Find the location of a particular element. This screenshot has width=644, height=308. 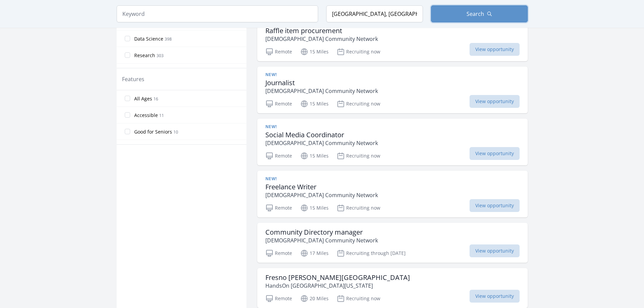

span: 11 is located at coordinates (161, 115).